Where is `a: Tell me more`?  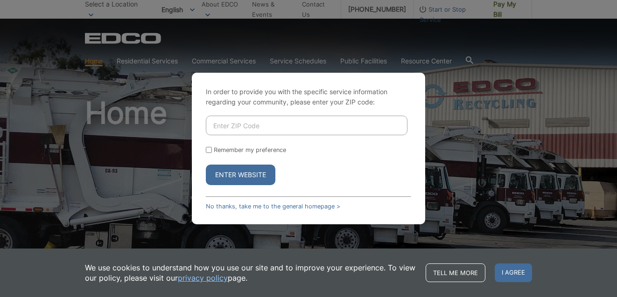 a: Tell me more is located at coordinates (455, 273).